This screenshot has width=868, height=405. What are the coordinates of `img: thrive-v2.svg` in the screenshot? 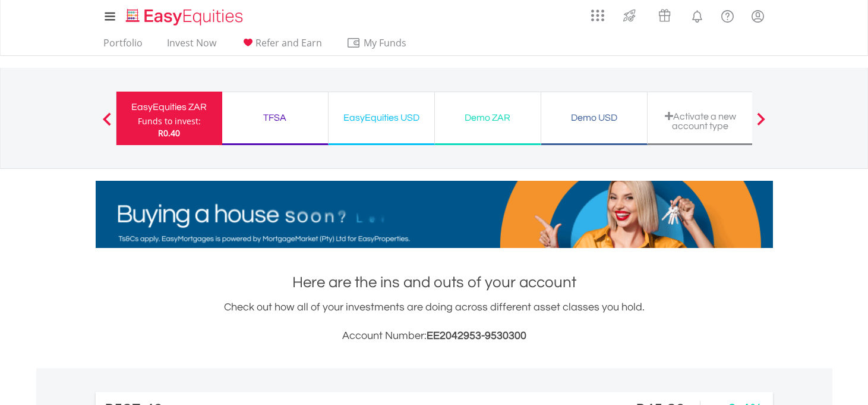 It's located at (630, 15).